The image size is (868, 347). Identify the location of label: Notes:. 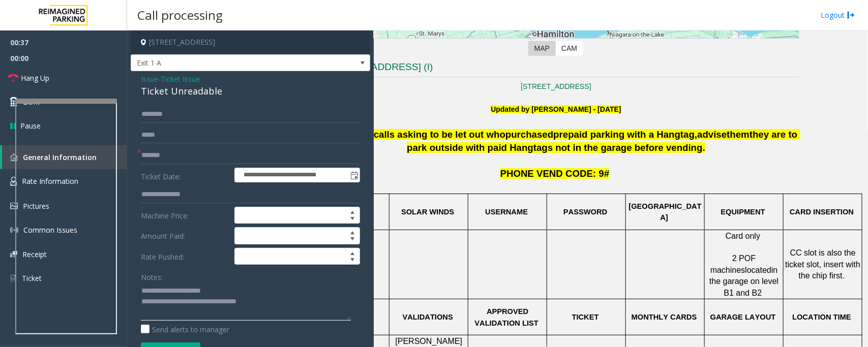
(151, 275).